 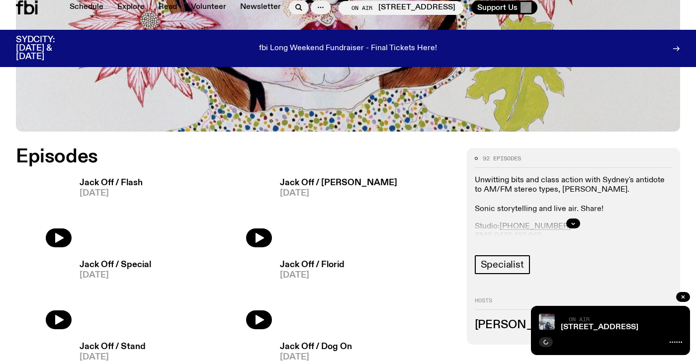 I want to click on a: Read, so click(x=168, y=7).